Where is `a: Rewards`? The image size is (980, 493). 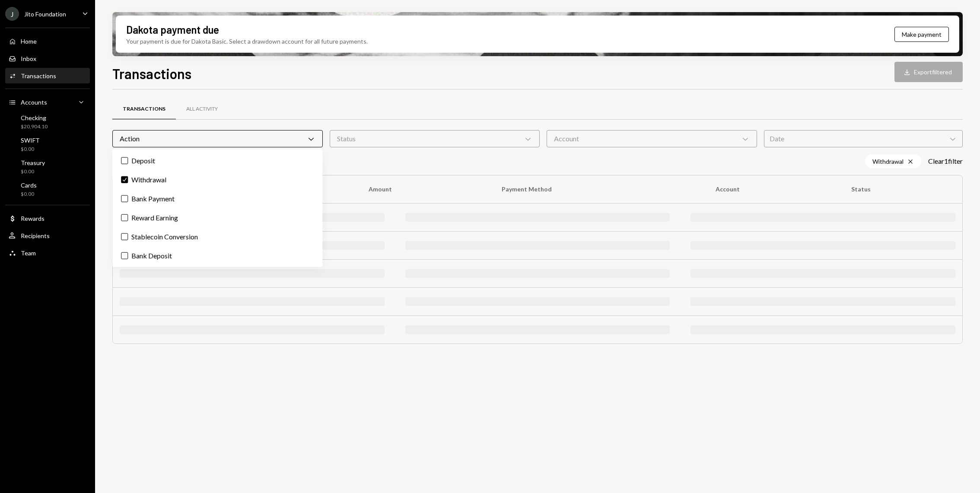 a: Rewards is located at coordinates (48, 218).